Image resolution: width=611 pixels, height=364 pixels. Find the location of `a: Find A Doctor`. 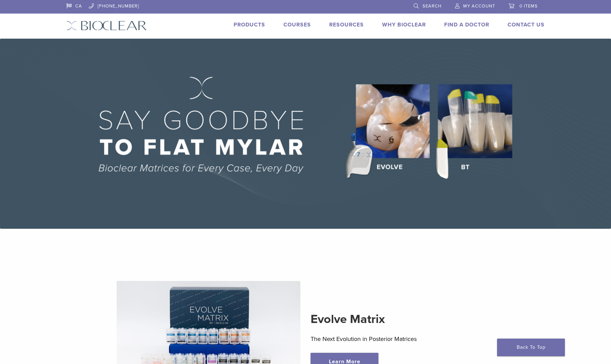

a: Find A Doctor is located at coordinates (466, 25).